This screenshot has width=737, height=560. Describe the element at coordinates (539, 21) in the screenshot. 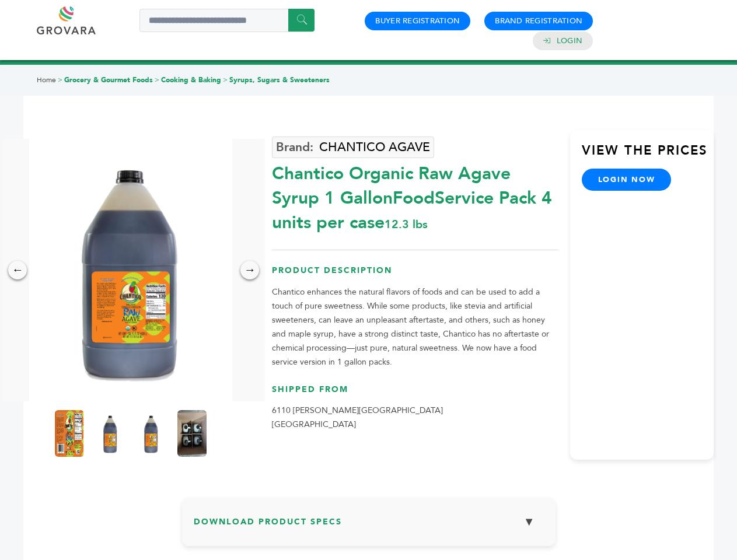

I see `a: Brand Registration` at that location.